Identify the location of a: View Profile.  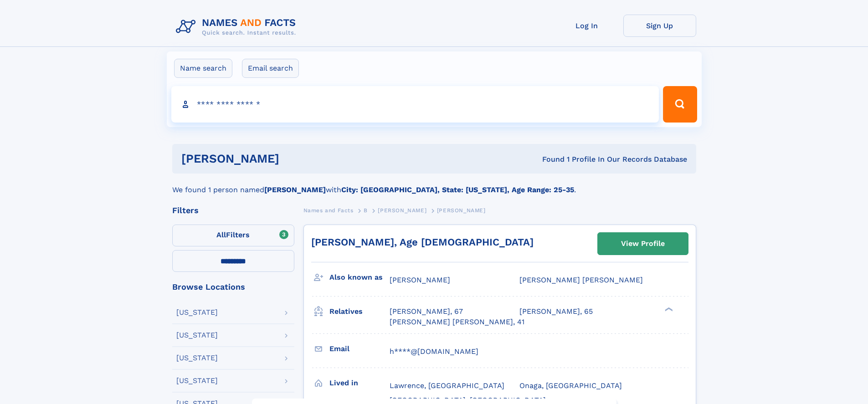
(643, 243).